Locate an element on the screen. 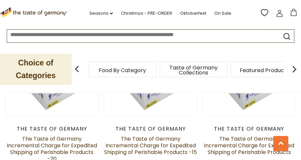 This screenshot has height=160, width=301. img: next arrow is located at coordinates (294, 69).